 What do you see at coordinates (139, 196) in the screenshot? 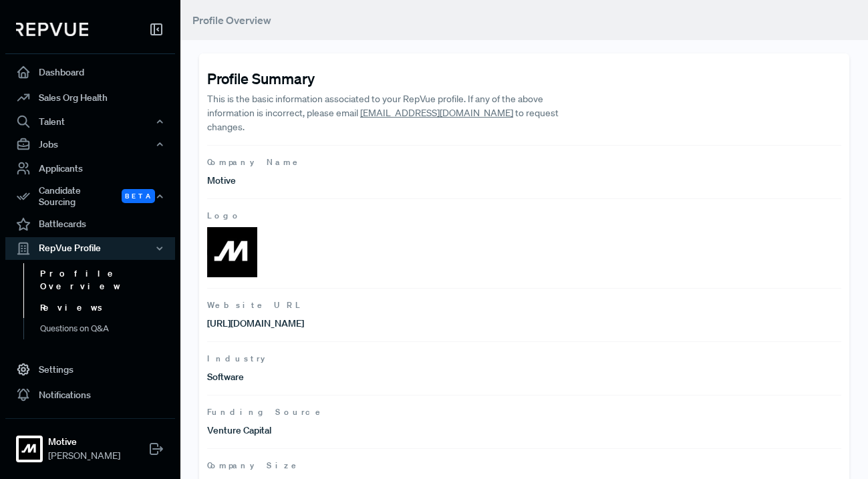
I see `span: Beta` at bounding box center [139, 196].